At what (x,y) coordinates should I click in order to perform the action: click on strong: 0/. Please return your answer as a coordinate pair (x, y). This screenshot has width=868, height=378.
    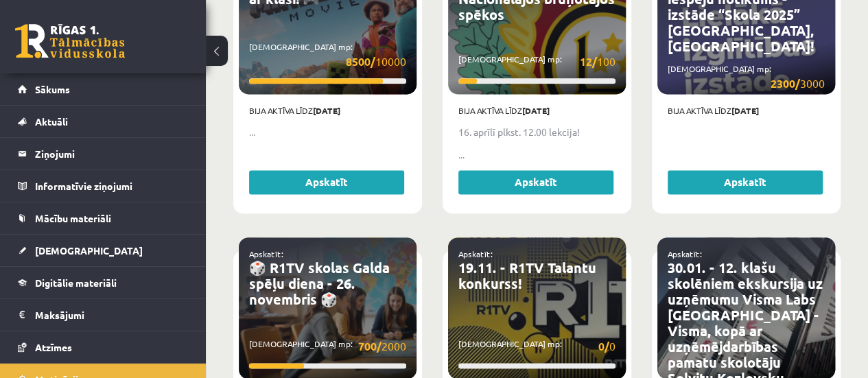
    Looking at the image, I should click on (604, 346).